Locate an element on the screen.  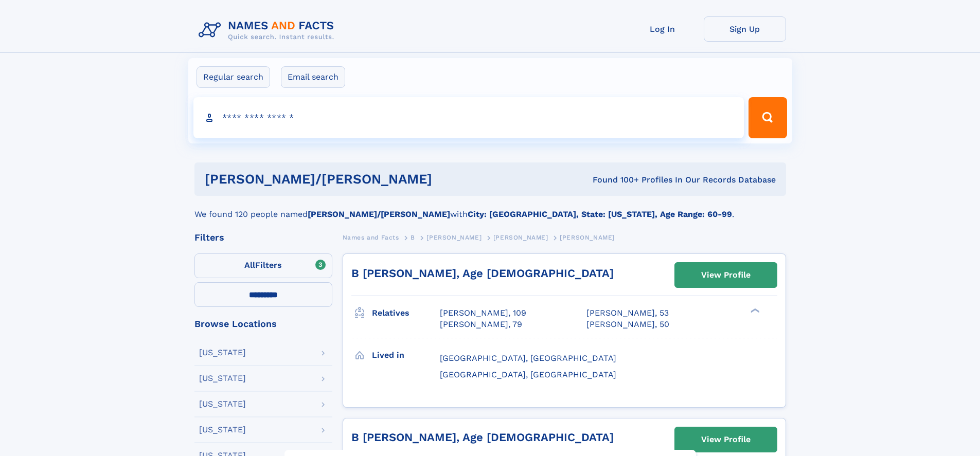
label: Email search is located at coordinates (313, 77).